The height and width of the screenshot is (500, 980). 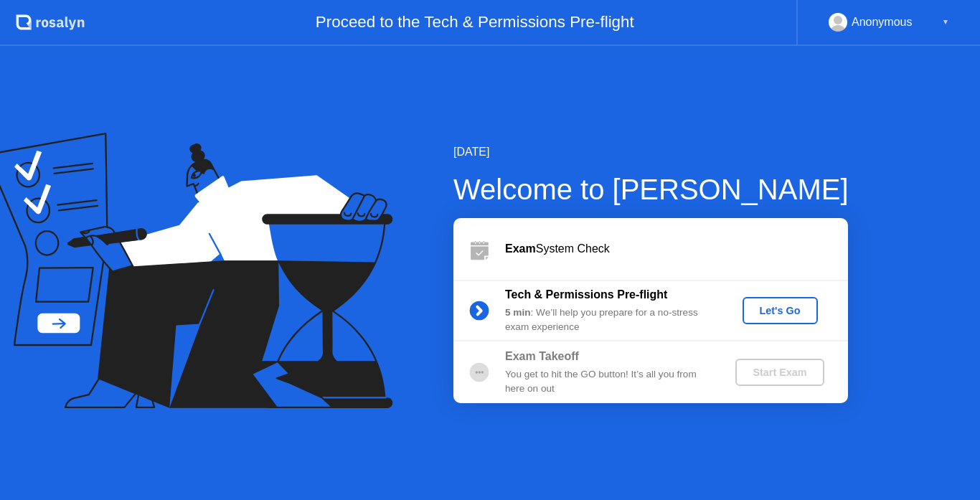 I want to click on b: 5 min, so click(x=518, y=312).